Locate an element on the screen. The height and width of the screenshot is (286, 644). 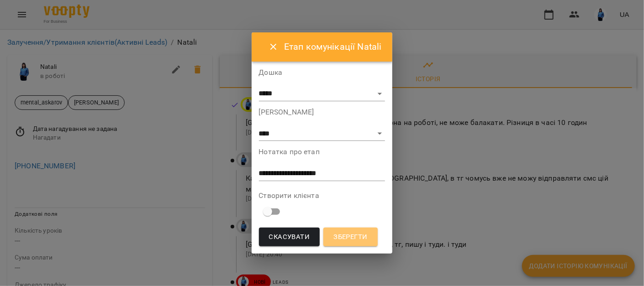
label: Дошка is located at coordinates (322, 72).